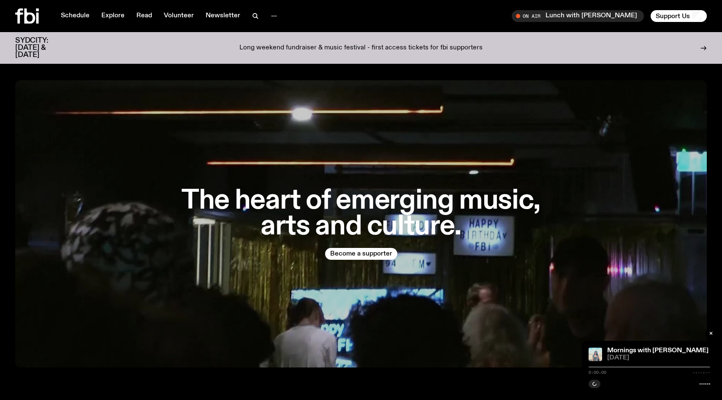  Describe the element at coordinates (597, 372) in the screenshot. I see `span: 0:00:00` at that location.